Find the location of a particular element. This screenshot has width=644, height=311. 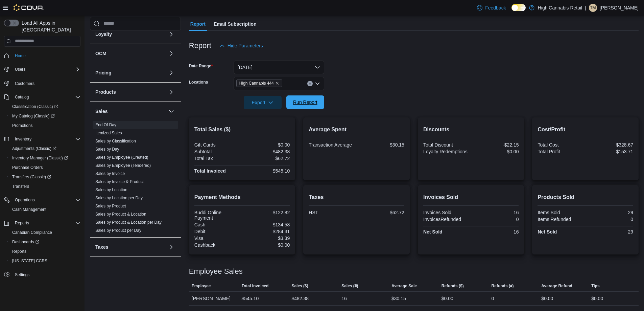

a: My Catalog (Classic) is located at coordinates (33, 116).